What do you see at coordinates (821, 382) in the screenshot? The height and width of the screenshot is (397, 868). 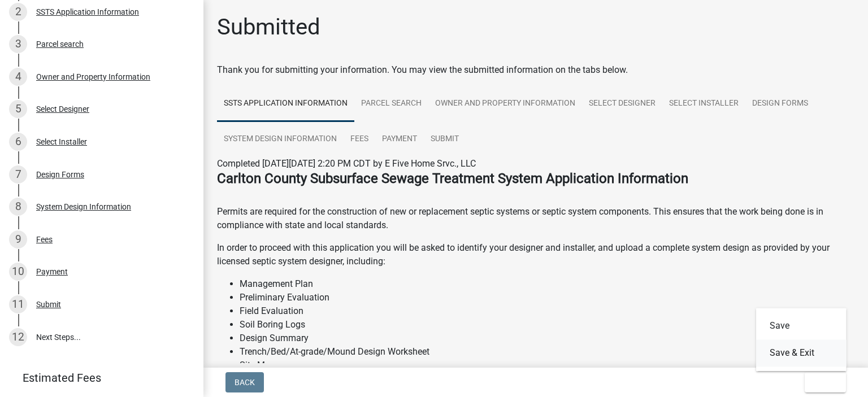 I see `span: Exit` at bounding box center [821, 382].